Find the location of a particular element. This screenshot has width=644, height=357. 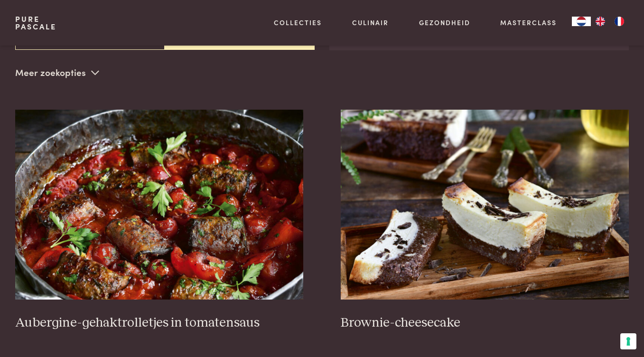

a: Masterclass is located at coordinates (528, 22).